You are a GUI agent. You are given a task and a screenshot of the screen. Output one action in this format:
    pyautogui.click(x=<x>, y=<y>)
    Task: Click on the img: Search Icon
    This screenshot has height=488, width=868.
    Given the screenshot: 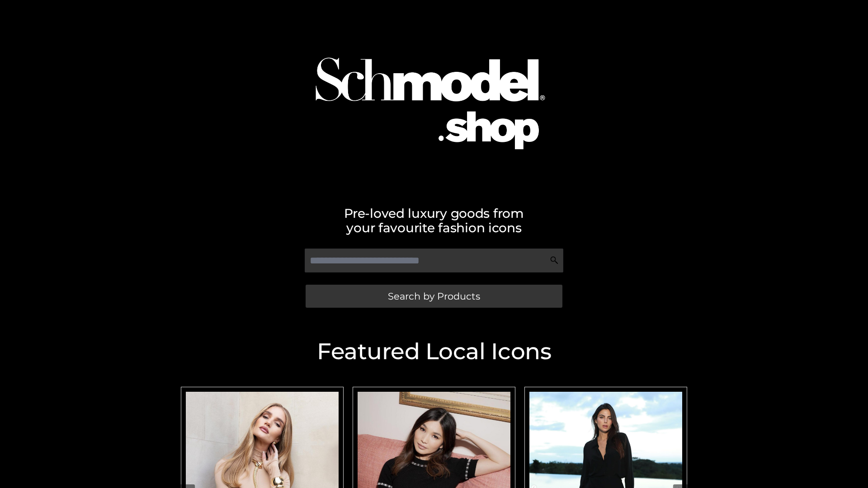 What is the action you would take?
    pyautogui.click(x=554, y=260)
    